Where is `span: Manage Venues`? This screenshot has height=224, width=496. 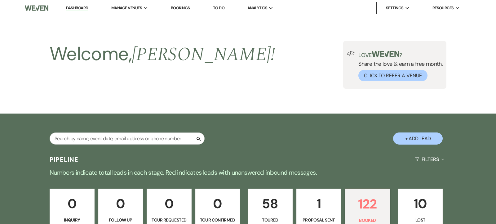
span: Manage Venues is located at coordinates (127, 8).